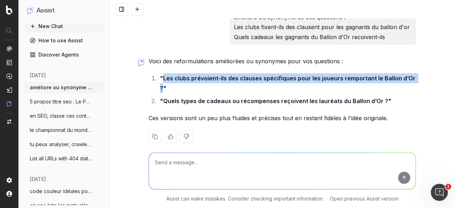 Image resolution: width=455 pixels, height=208 pixels. I want to click on p: améliore ou synonyme de ces questions : Les clubs fixent-ils des clausent pour les gagnants du ba..., so click(323, 27).